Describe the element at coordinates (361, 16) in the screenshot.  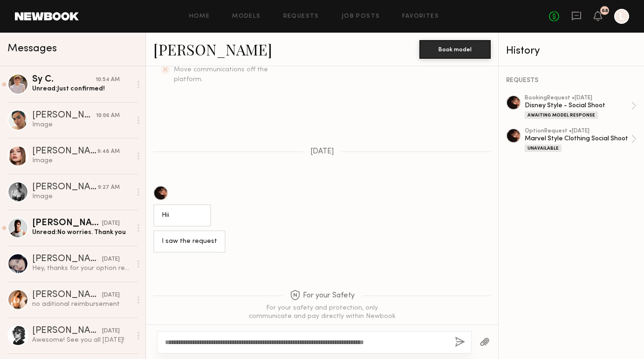
I see `a: Job Posts` at that location.